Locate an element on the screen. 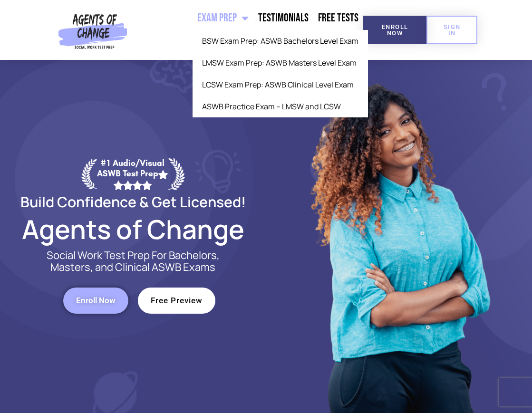 This screenshot has height=413, width=532. a: ASWB Practice Exam – LMSW and LCSW is located at coordinates (280, 107).